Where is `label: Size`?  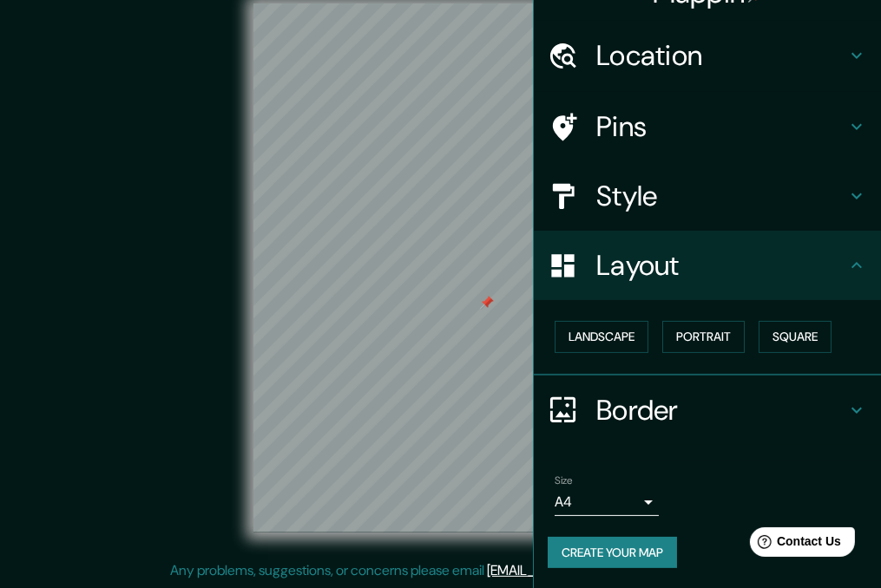
label: Size is located at coordinates (563, 480).